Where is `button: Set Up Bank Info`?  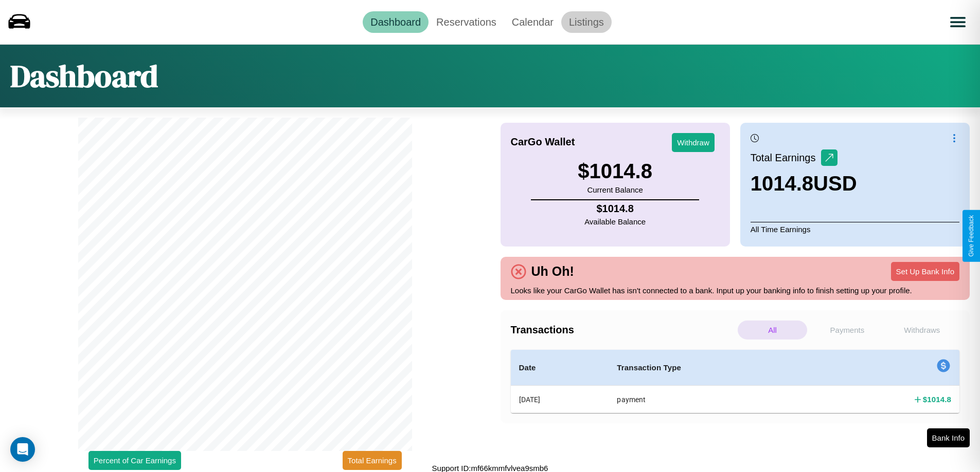 button: Set Up Bank Info is located at coordinates (925, 271).